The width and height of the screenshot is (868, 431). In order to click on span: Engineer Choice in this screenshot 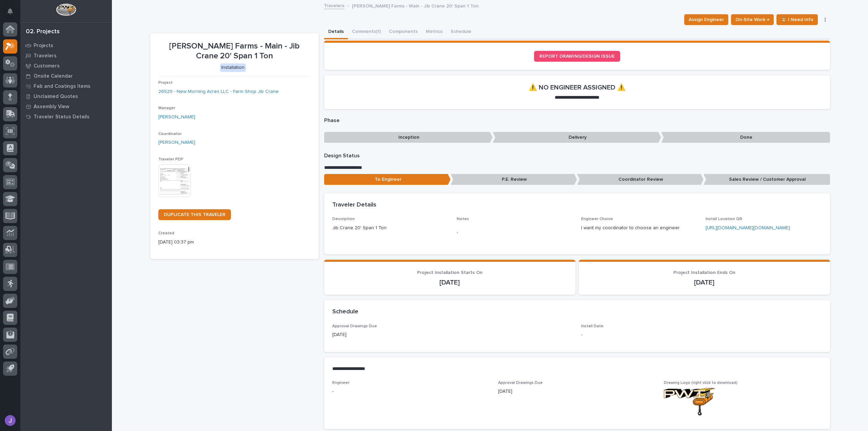, I will do `click(597, 219)`.